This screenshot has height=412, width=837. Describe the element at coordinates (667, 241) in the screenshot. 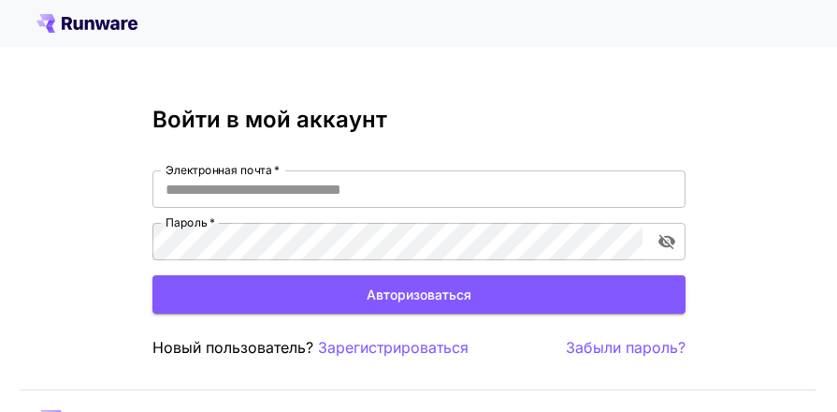

I see `button: включить видимость пароля` at that location.